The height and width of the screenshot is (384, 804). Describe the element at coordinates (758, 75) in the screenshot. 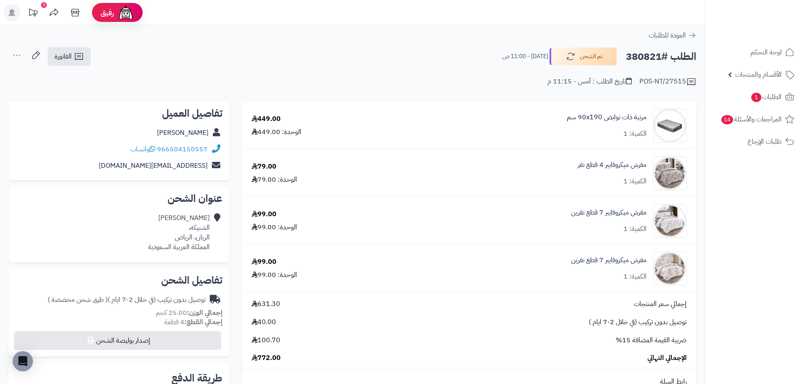

I see `span: الأقسام والمنتجات` at that location.